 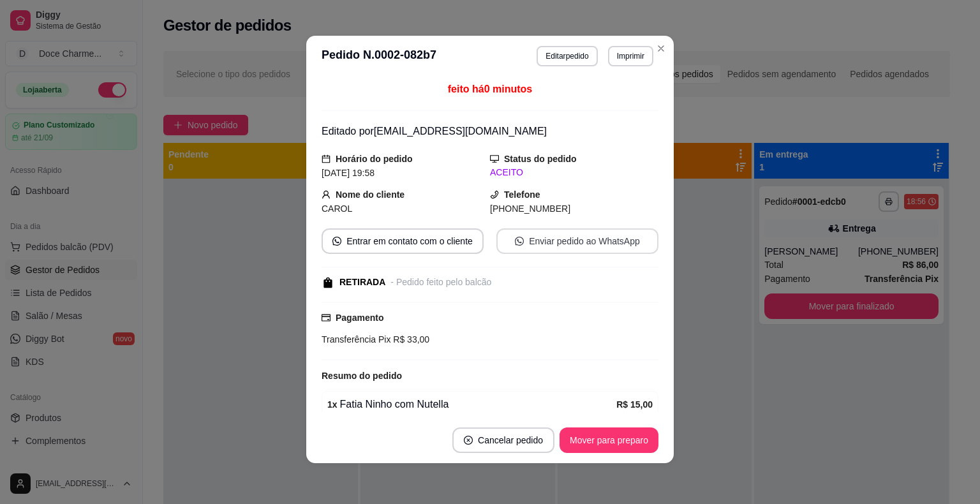 I want to click on div: - Pedido feito pelo balcão, so click(x=441, y=282).